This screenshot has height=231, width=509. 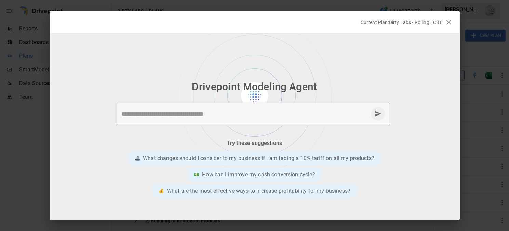 I want to click on img: Background, so click(x=255, y=103).